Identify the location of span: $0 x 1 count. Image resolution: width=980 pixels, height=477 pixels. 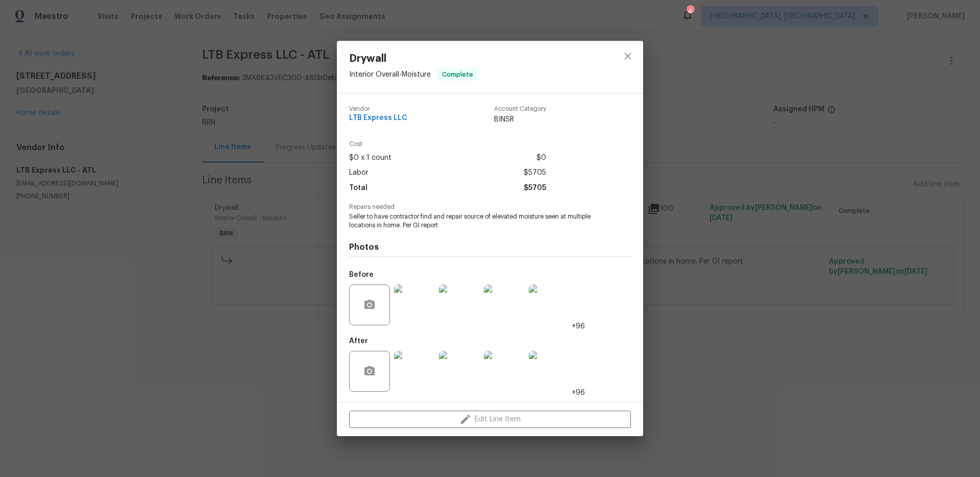
(370, 158).